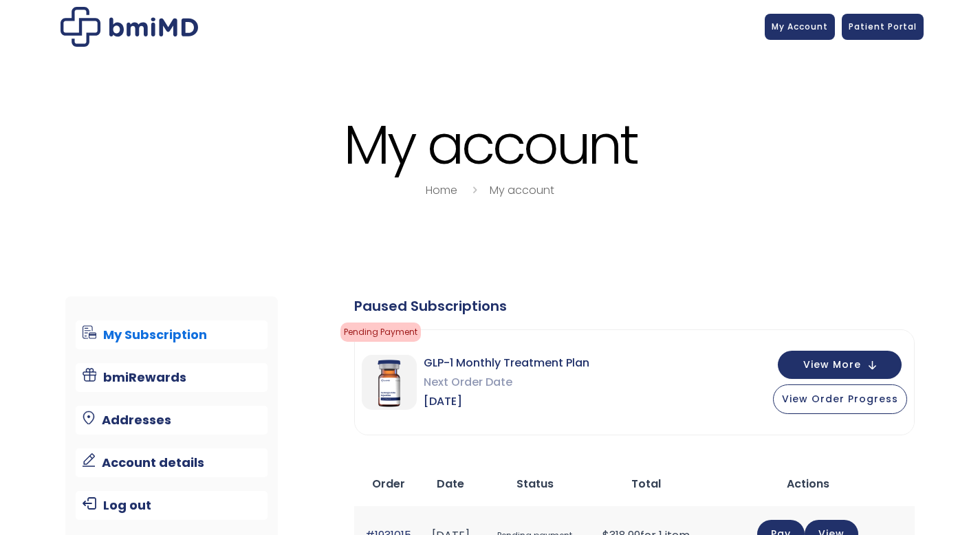 The image size is (980, 535). What do you see at coordinates (172, 335) in the screenshot?
I see `a: My Subscription` at bounding box center [172, 335].